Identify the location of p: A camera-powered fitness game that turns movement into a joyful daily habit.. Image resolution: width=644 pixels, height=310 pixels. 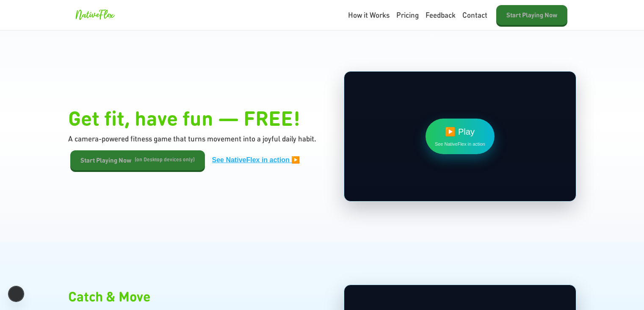
(196, 138).